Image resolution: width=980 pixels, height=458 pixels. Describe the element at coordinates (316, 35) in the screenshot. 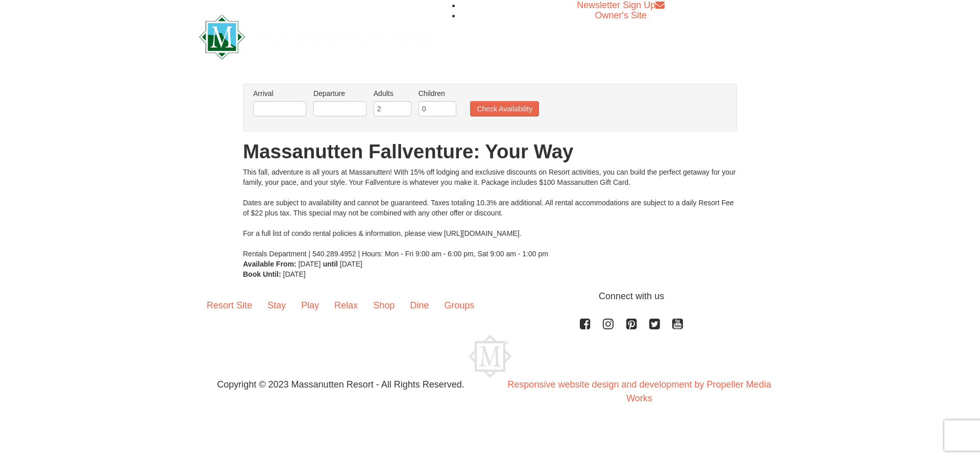

I see `a: Massanutten Resort` at that location.